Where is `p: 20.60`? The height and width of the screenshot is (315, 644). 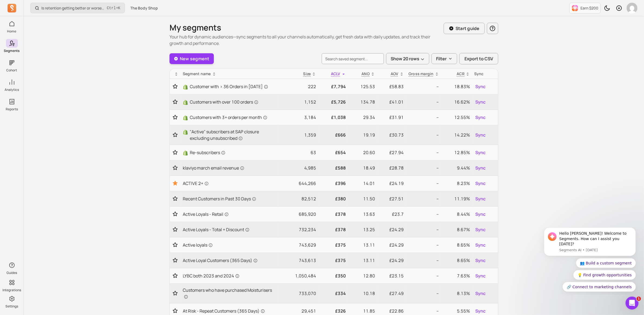 p: 20.60 is located at coordinates (362, 153).